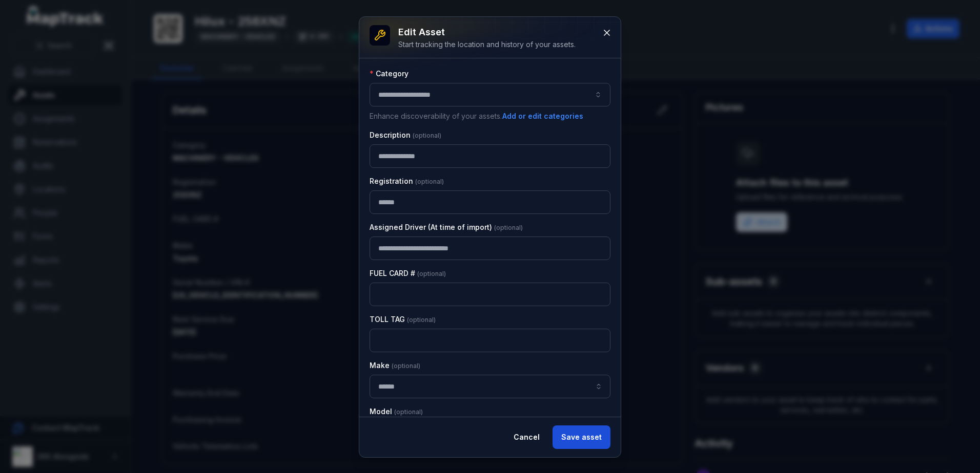 The height and width of the screenshot is (473, 980). Describe the element at coordinates (395, 366) in the screenshot. I see `label: Make` at that location.